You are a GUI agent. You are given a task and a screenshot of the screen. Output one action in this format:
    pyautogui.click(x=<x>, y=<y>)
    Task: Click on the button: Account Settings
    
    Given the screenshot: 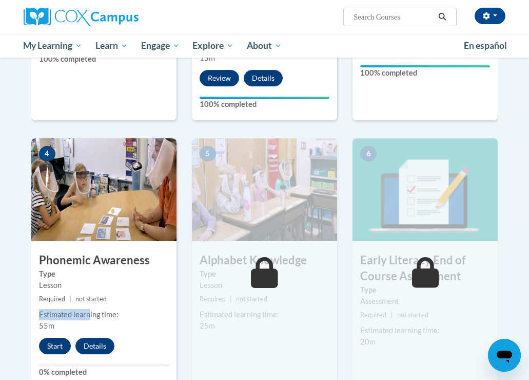 What is the action you would take?
    pyautogui.click(x=490, y=16)
    